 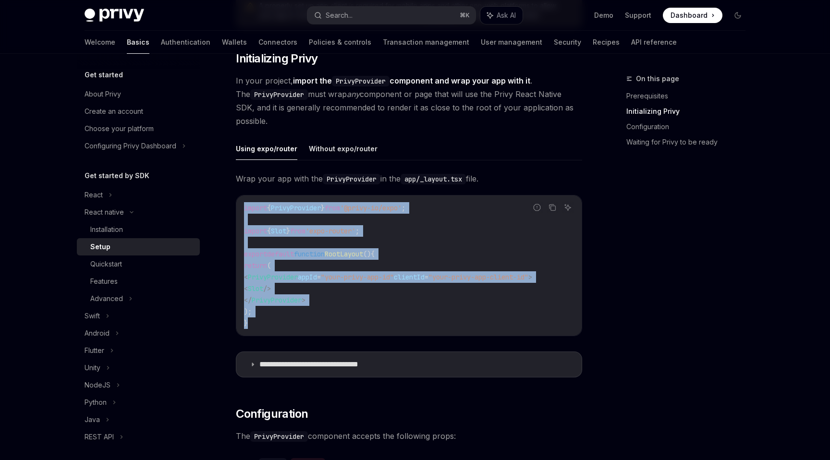 What do you see at coordinates (690, 96) in the screenshot?
I see `a: Prerequisites` at bounding box center [690, 96].